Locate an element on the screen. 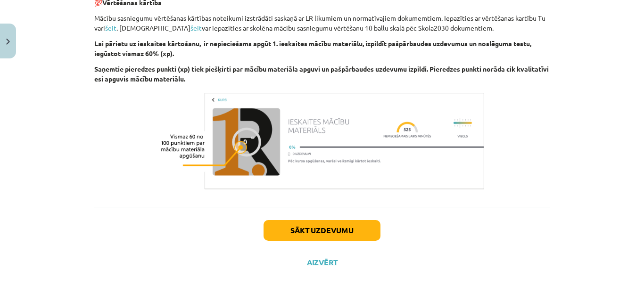 Image resolution: width=644 pixels, height=302 pixels. b: Lai pārietu uz ieskaites kārtošanu, ir nepieciešams apgūt 1. ieskaites mācību materiālu, izpildīt... is located at coordinates (313, 48).